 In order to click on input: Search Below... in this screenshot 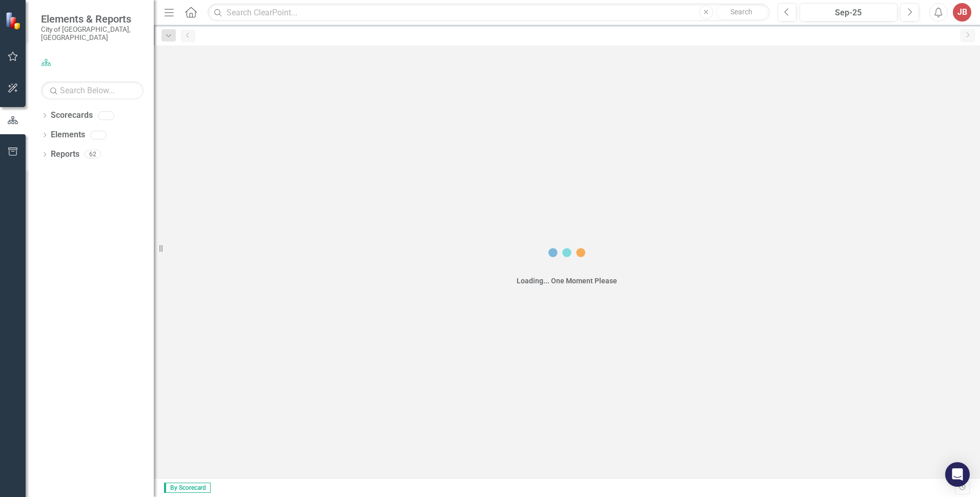, I will do `click(92, 90)`.